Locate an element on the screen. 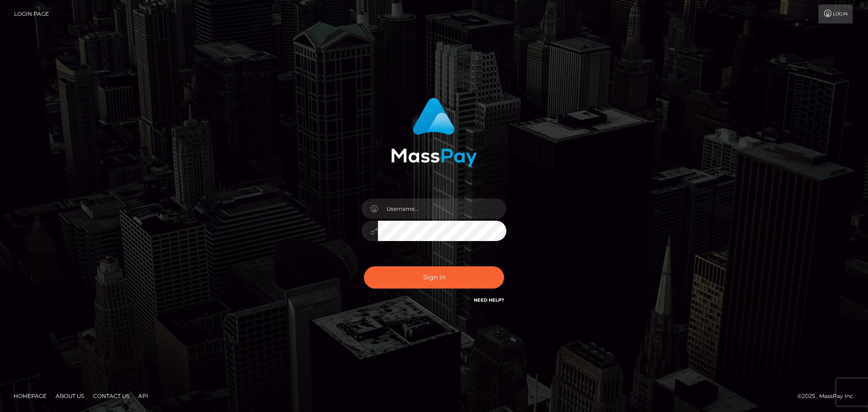 This screenshot has height=412, width=868. a: About Us is located at coordinates (70, 395).